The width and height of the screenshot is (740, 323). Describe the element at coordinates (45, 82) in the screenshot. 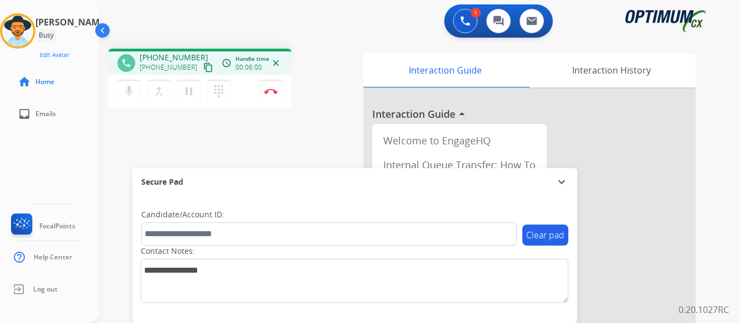

I see `span: Home` at that location.